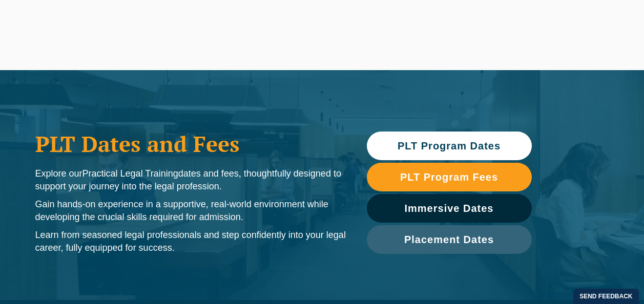 Image resolution: width=644 pixels, height=304 pixels. What do you see at coordinates (449, 178) in the screenshot?
I see `span: PLT Program Fees` at bounding box center [449, 178].